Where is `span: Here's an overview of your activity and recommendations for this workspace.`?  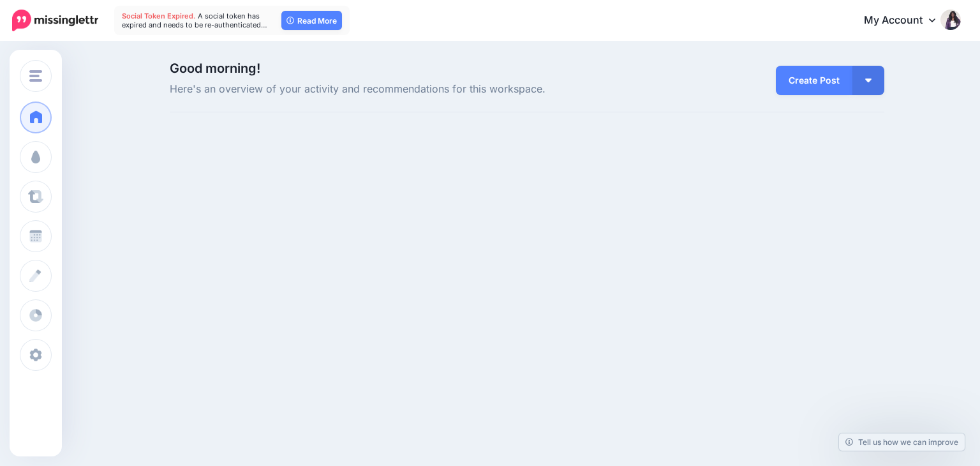 span: Here's an overview of your activity and recommendations for this workspace. is located at coordinates (404, 89).